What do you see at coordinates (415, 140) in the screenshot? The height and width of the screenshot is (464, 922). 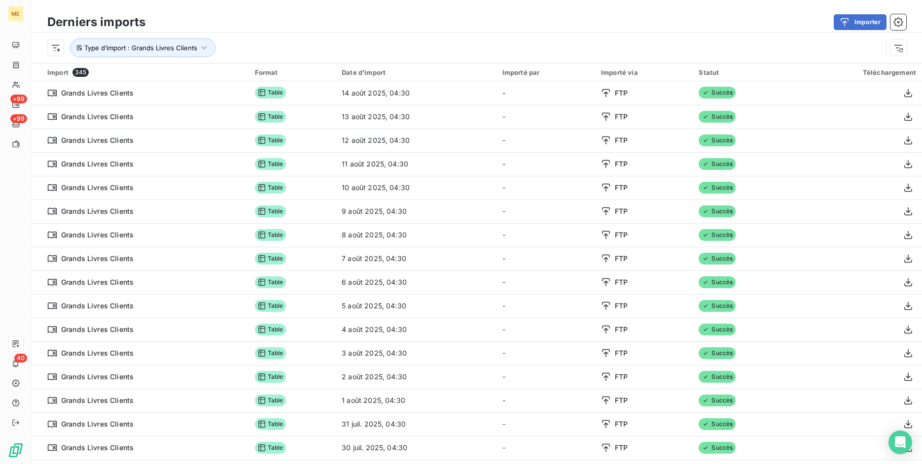 I see `td: 12 août 2025, 04:30` at bounding box center [415, 140].